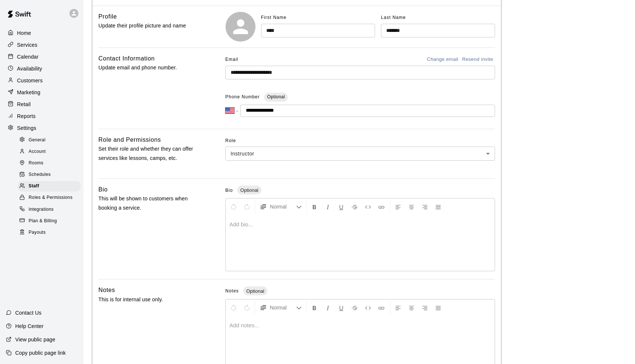 The width and height of the screenshot is (635, 364). What do you see at coordinates (42, 128) in the screenshot?
I see `a: Settings` at bounding box center [42, 128].